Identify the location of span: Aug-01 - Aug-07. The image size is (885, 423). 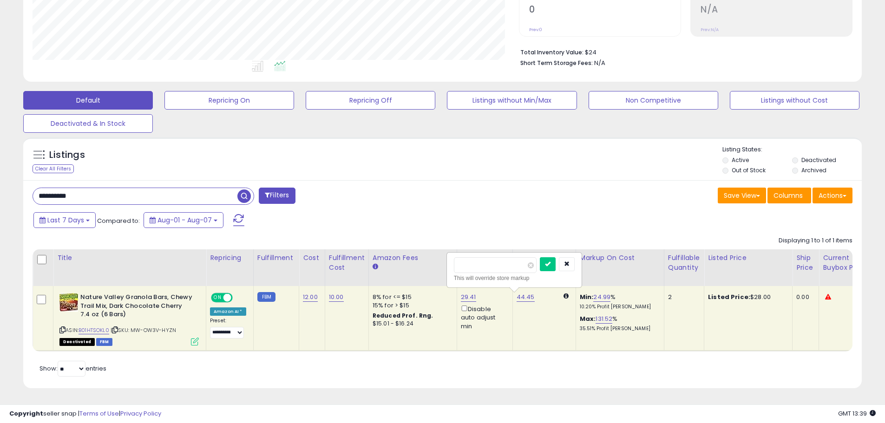
(185, 220).